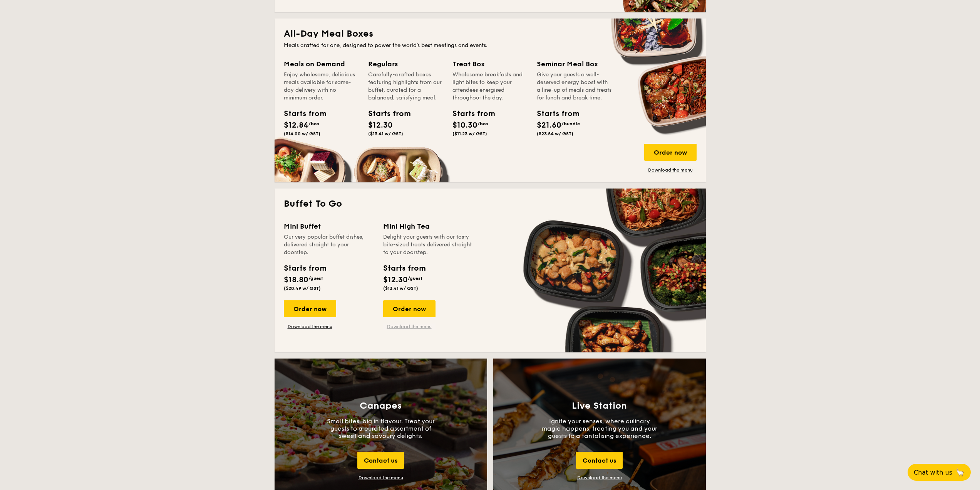 The height and width of the screenshot is (490, 980). I want to click on span: $18.80, so click(296, 280).